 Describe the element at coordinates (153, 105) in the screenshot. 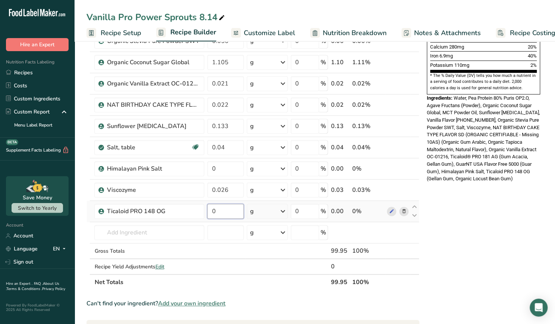

I see `div: NAT BIRTHDAY CAKE TYPE FLAVOR SD (ORGANIC CERTIFIABLE - Missing 10AS)` at that location.